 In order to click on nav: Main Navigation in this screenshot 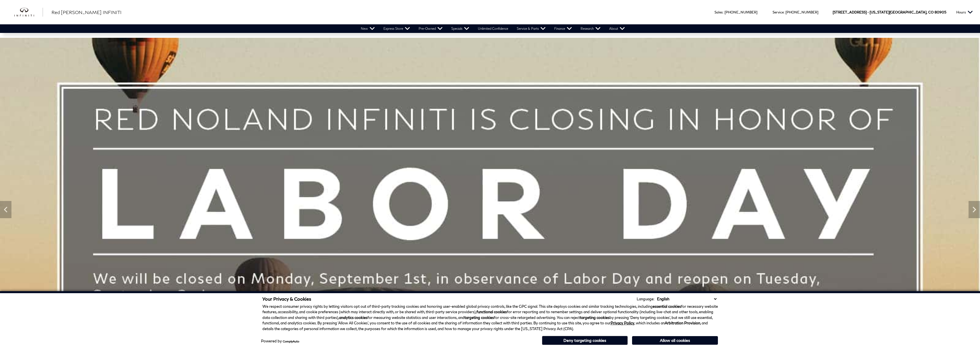, I will do `click(493, 29)`.